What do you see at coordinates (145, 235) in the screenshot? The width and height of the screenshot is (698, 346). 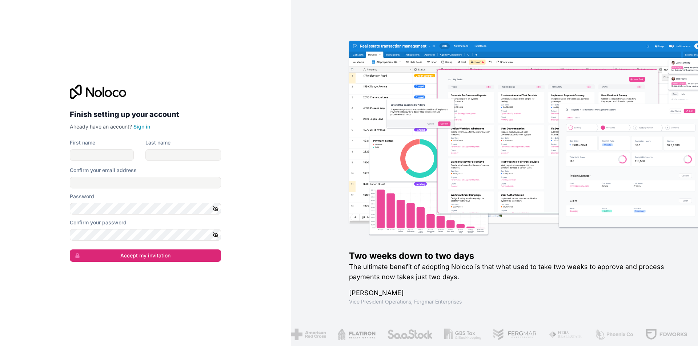 I see `input: Confirm password` at bounding box center [145, 235].